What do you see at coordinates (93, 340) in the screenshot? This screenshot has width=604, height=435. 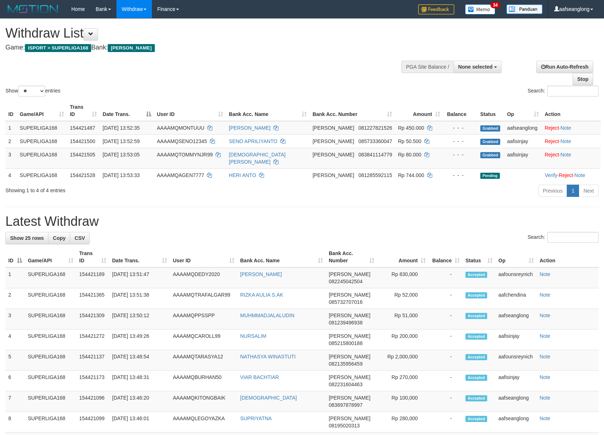 I see `td: 154421272` at bounding box center [93, 340].